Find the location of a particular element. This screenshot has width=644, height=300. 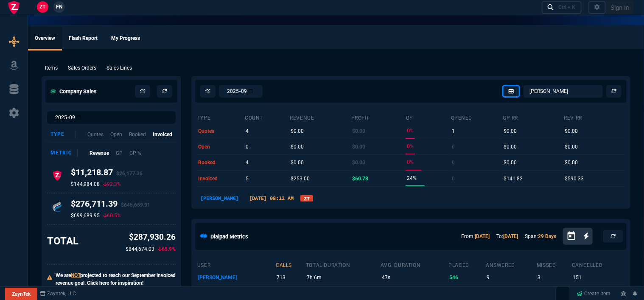

p: Items is located at coordinates (51, 68).